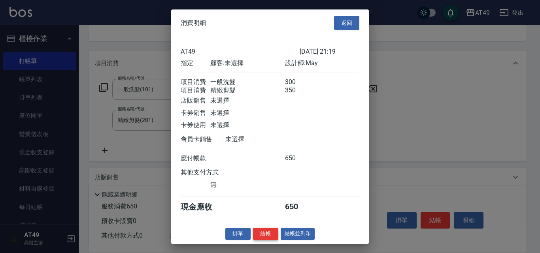  What do you see at coordinates (210, 173) in the screenshot?
I see `div: 其他支付方式` at bounding box center [210, 173].